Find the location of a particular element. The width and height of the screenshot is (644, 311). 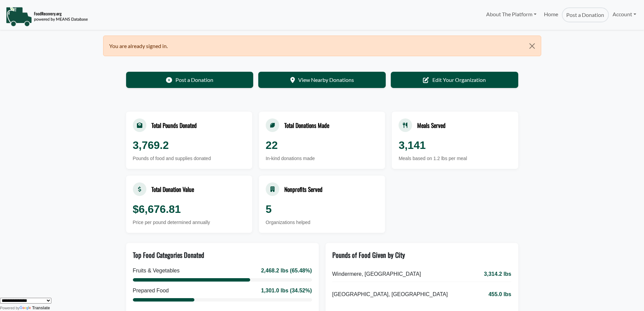

div: Price per pound determined annually is located at coordinates (189, 222).